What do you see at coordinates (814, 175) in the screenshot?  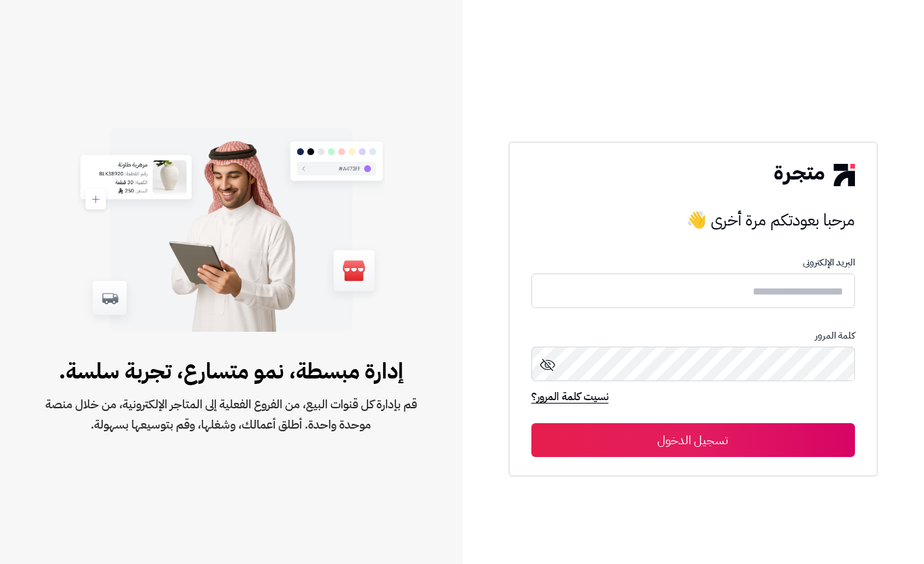 I see `img: logo-2.png` at bounding box center [814, 175].